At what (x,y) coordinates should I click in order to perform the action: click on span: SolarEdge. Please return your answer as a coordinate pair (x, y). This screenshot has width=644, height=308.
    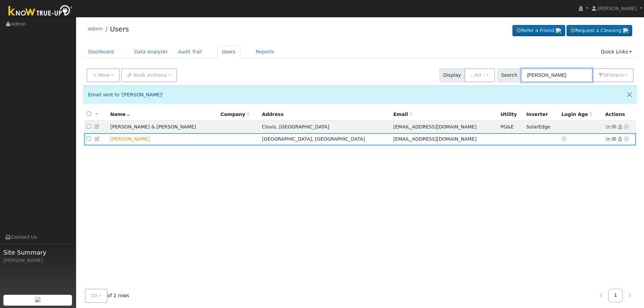
    Looking at the image, I should click on (538, 127).